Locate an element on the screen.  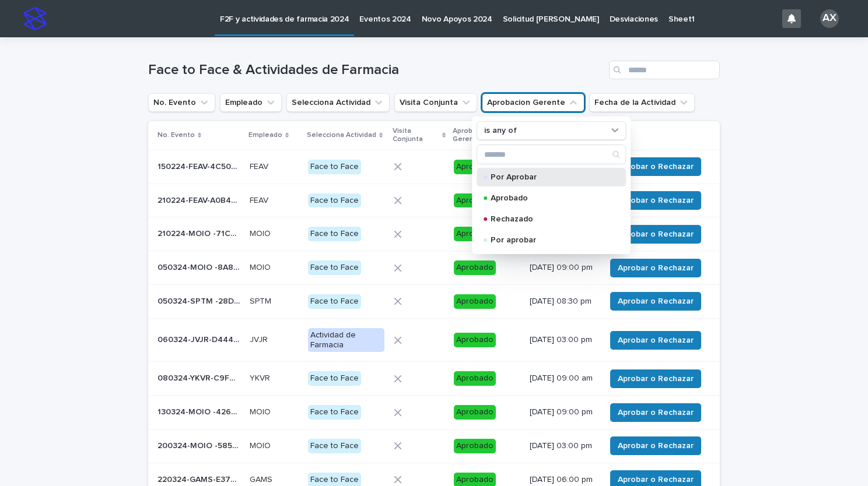
p: Aprobado is located at coordinates (549, 199).